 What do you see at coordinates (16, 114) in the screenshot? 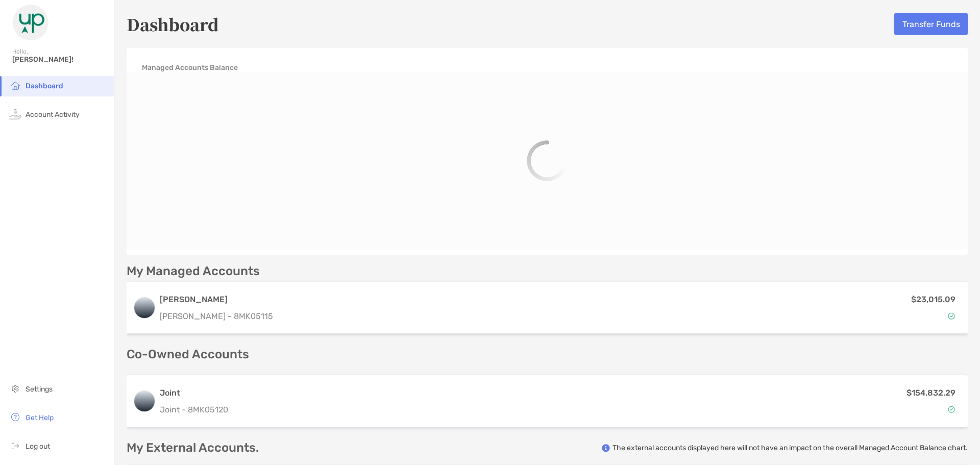
I see `img: activity icon` at bounding box center [16, 114].